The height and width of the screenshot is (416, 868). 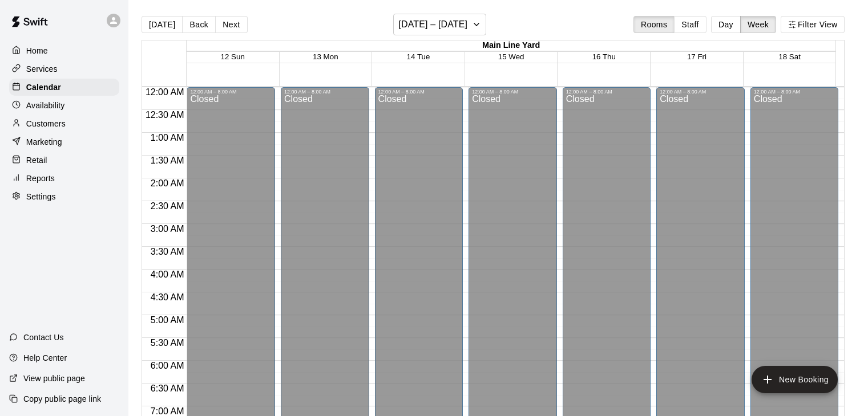 I want to click on div: Reports, so click(x=64, y=178).